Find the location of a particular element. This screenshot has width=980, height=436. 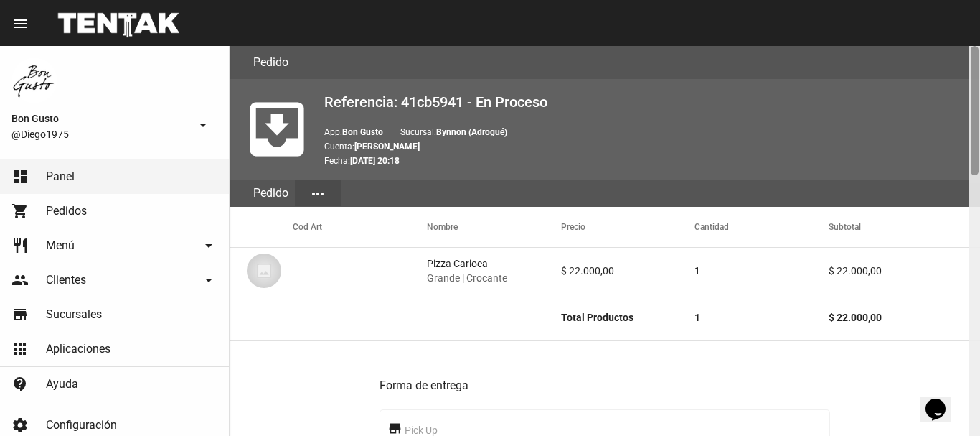

mat-icon: people is located at coordinates (20, 280).